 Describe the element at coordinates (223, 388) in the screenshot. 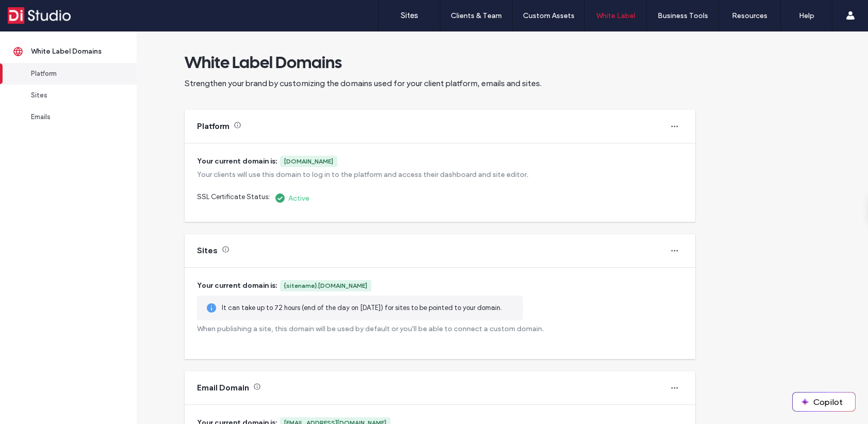

I see `div: Email Domain` at that location.